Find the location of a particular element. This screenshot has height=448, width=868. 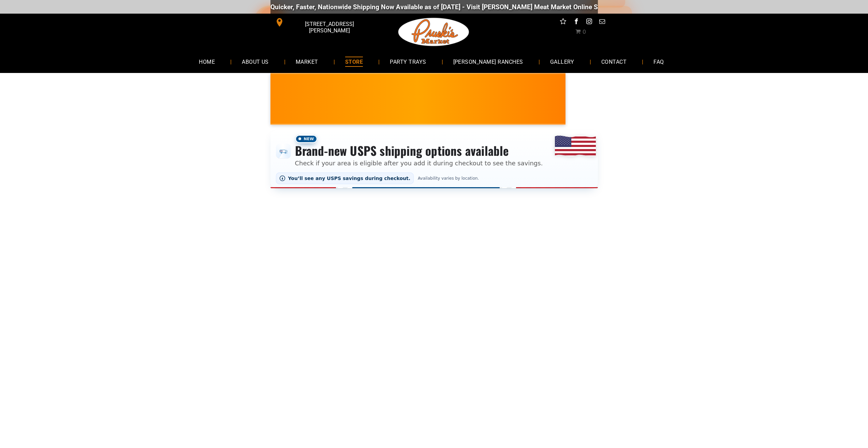

h3: Brand-new USPS shipping options available is located at coordinates (419, 151).